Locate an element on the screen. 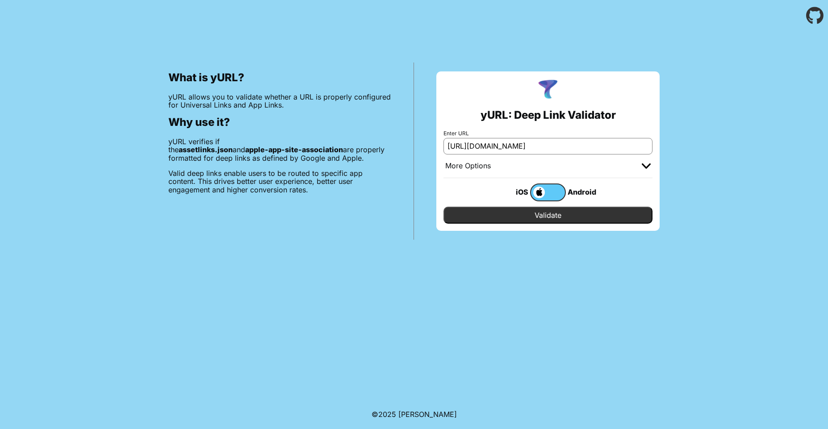  h2: yURL: Deep Link Validator is located at coordinates (548, 115).